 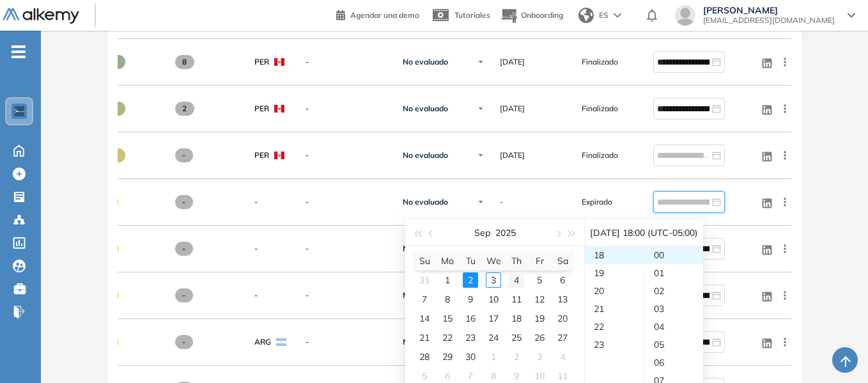 What do you see at coordinates (494, 280) in the screenshot?
I see `td: 2025-09-03` at bounding box center [494, 280].